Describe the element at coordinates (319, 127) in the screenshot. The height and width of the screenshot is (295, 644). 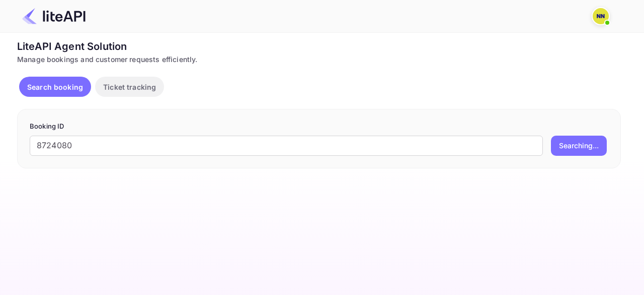
I see `p: Booking ID` at that location.